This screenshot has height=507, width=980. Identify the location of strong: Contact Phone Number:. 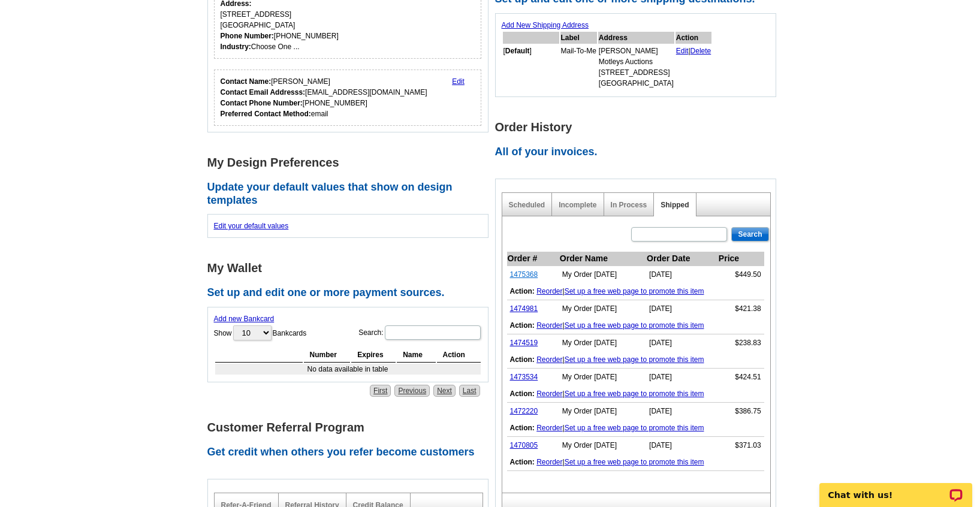
(261, 103).